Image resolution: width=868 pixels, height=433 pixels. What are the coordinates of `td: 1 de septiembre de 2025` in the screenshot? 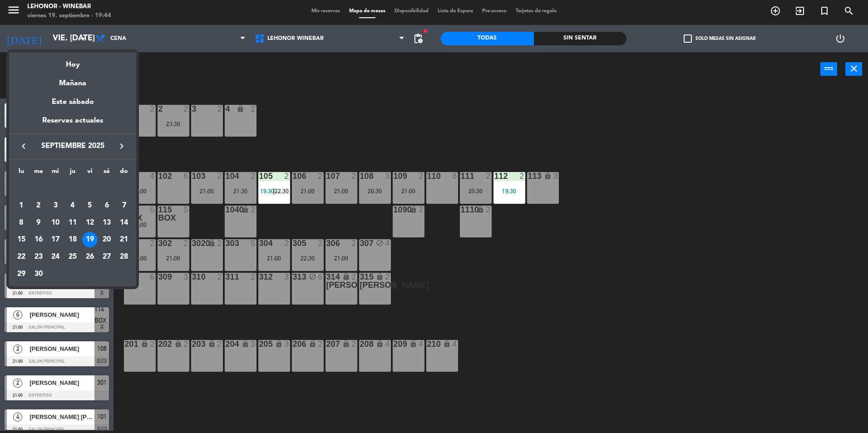 It's located at (22, 206).